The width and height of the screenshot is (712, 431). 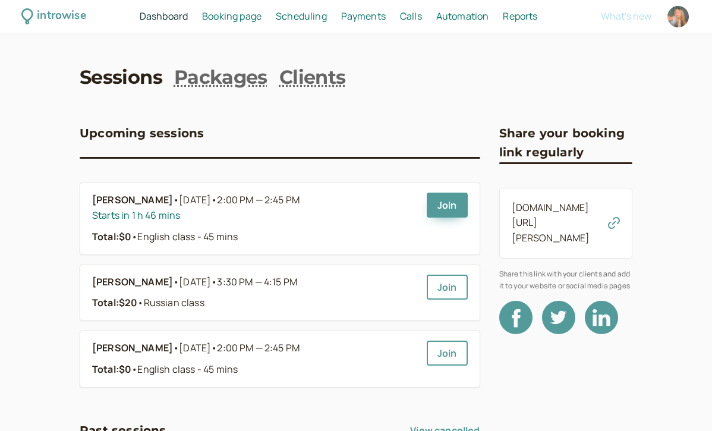 I want to click on span: Automation, so click(x=463, y=16).